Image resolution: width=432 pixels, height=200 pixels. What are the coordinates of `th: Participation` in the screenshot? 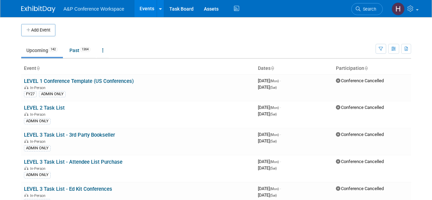 It's located at (372, 68).